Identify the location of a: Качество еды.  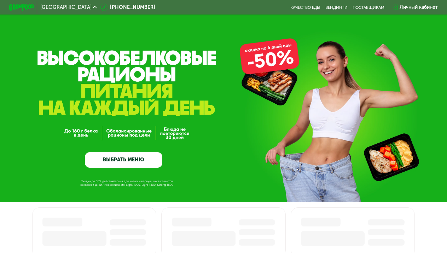
(305, 7).